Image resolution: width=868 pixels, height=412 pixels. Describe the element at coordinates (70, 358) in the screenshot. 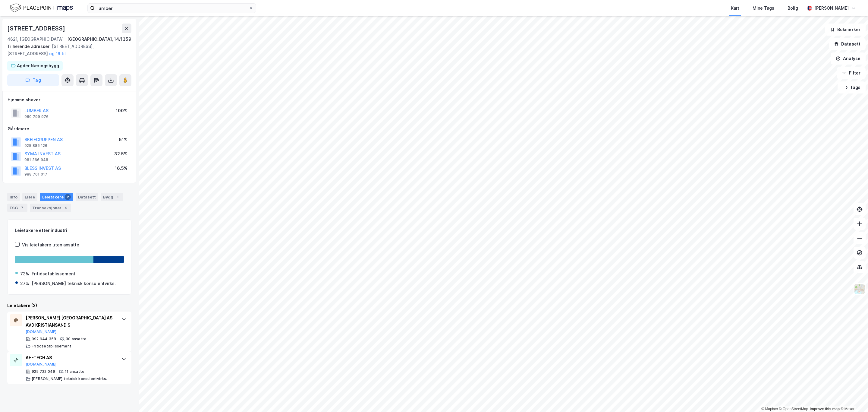

I see `div: AH-TECH AS` at that location.